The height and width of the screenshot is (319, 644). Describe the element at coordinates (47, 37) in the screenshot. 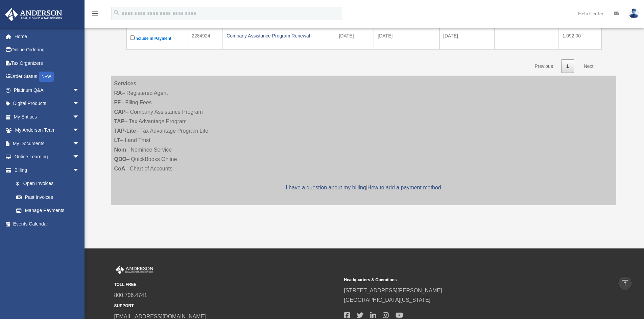

I see `a: Home` at that location.